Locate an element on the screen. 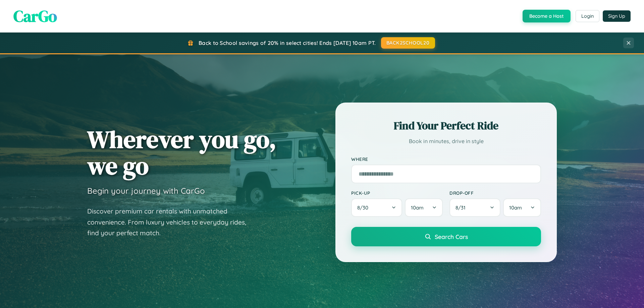  button: Become a Host is located at coordinates (547, 16).